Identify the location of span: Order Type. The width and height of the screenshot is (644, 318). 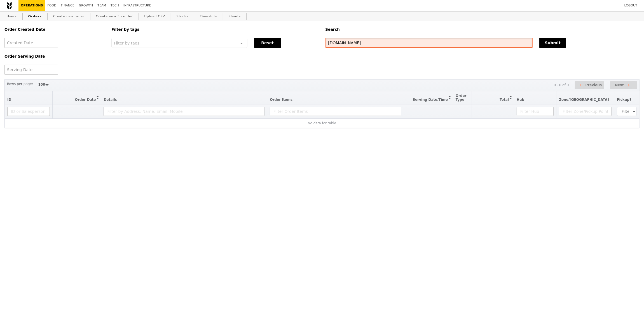
(461, 98).